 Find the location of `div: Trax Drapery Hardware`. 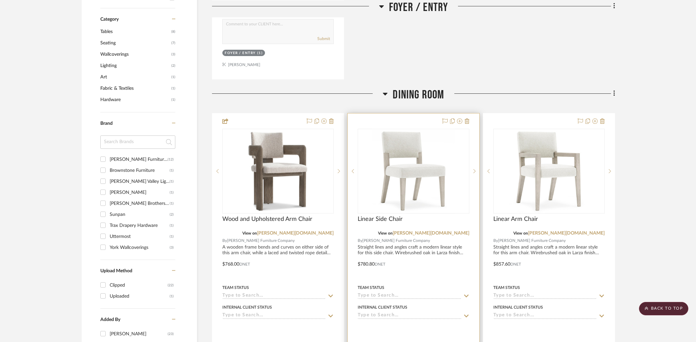

div: Trax Drapery Hardware is located at coordinates (140, 225).